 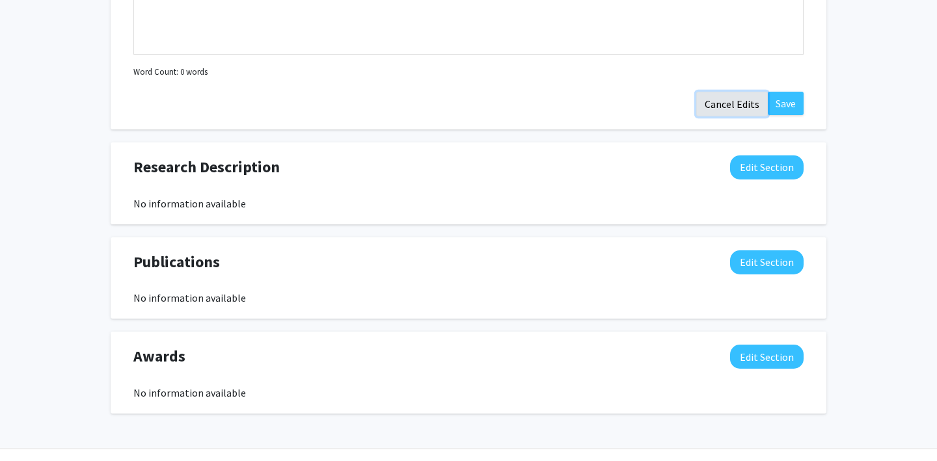 What do you see at coordinates (206, 167) in the screenshot?
I see `span: Research Description` at bounding box center [206, 167].